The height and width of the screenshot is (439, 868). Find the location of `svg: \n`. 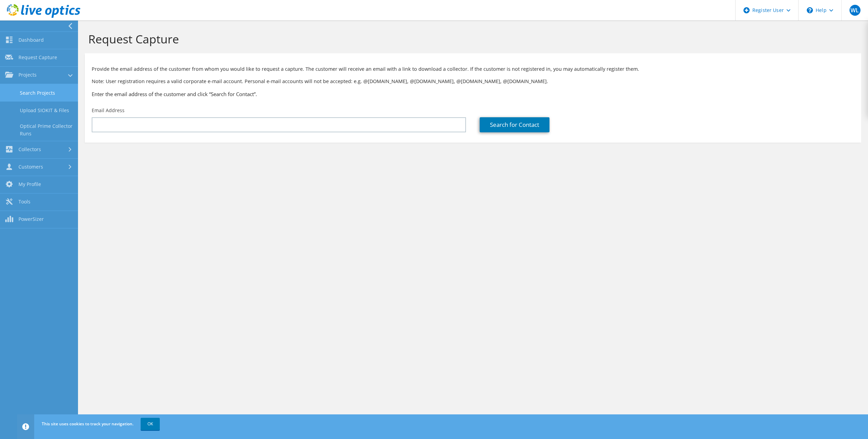

svg: \n is located at coordinates (810, 10).